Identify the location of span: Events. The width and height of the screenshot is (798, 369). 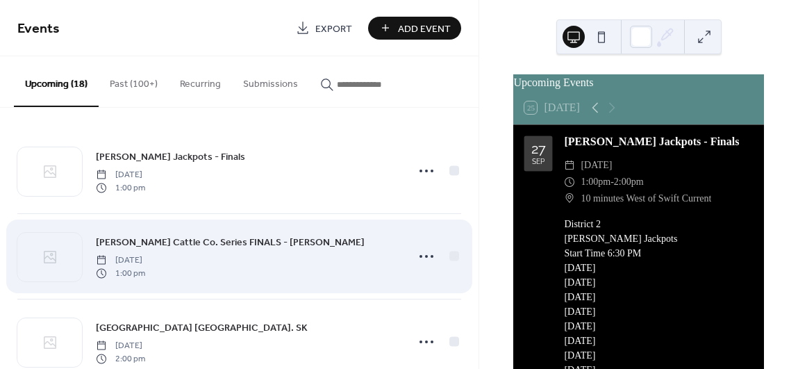
(38, 28).